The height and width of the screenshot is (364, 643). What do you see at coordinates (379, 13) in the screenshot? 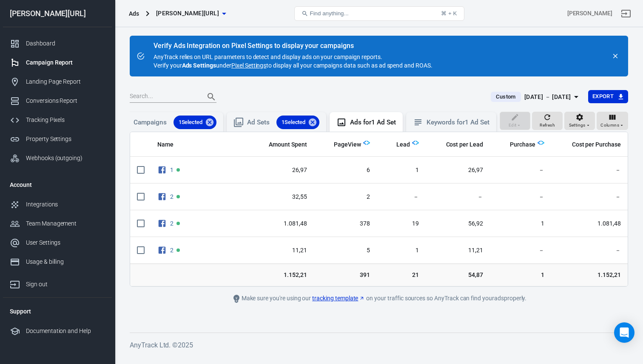
I see `button: Find anything...⌘ + K` at bounding box center [379, 13].